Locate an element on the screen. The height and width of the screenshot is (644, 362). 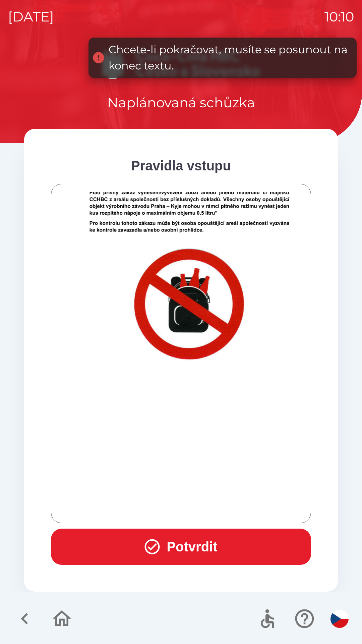
button: Potvrdit is located at coordinates (181, 547).